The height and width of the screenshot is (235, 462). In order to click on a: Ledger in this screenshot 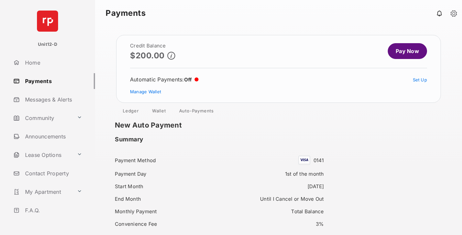, I will do `click(131, 112)`.